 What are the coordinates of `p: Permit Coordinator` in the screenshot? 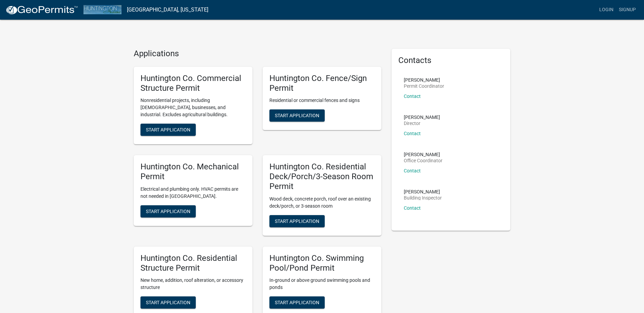 It's located at (424, 86).